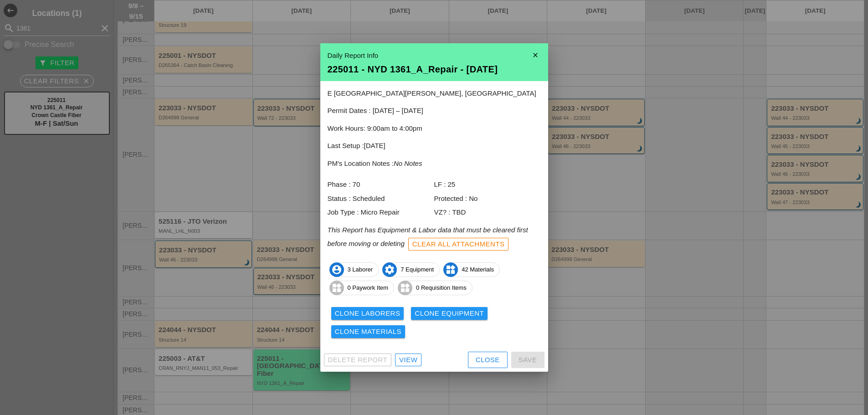 The image size is (868, 415). Describe the element at coordinates (458, 244) in the screenshot. I see `button: Clear All Attachments` at that location.